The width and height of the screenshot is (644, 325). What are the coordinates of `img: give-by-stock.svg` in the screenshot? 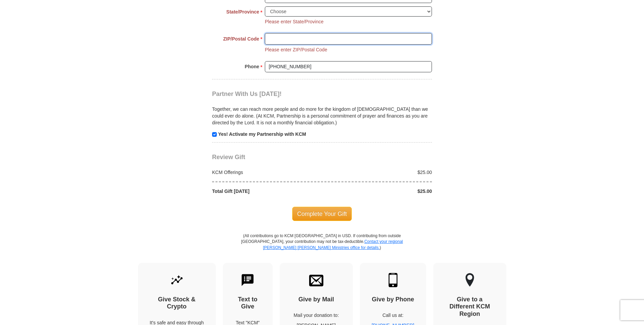 It's located at (177, 280).